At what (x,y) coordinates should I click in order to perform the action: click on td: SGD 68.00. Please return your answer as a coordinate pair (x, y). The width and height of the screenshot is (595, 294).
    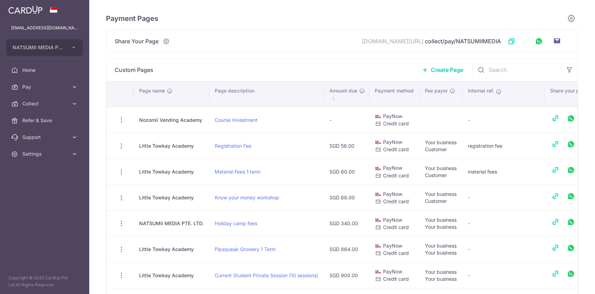
    Looking at the image, I should click on (347, 197).